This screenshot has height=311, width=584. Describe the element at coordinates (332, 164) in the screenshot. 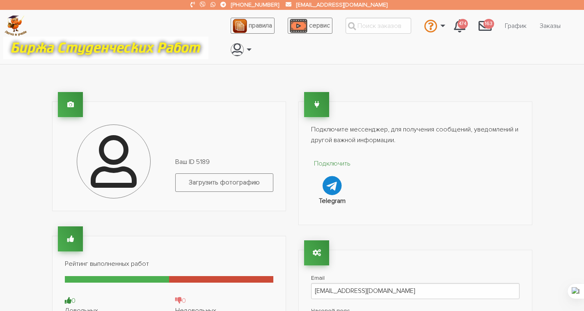

I see `p: Подключить` at that location.